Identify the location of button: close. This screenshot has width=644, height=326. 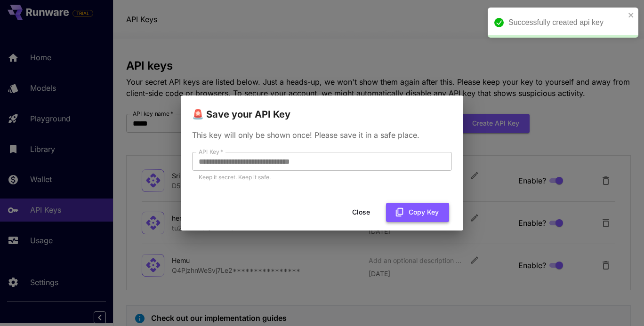
(631, 15).